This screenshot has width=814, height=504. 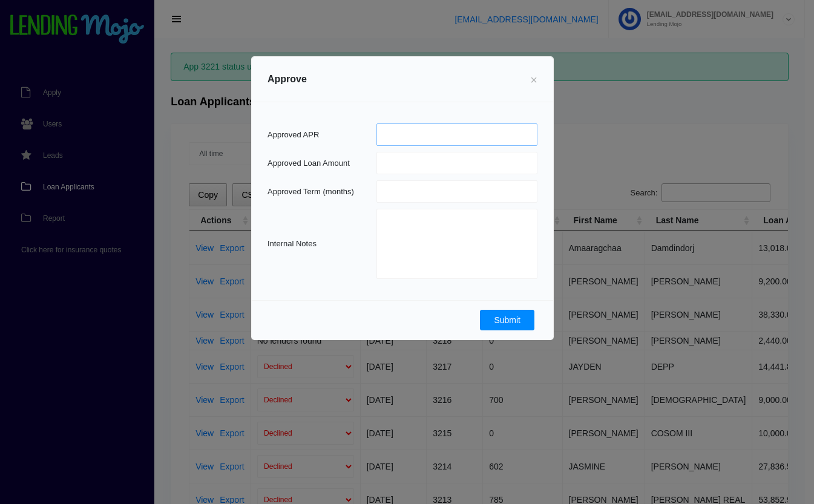 What do you see at coordinates (507, 320) in the screenshot?
I see `button: Submit` at bounding box center [507, 320].